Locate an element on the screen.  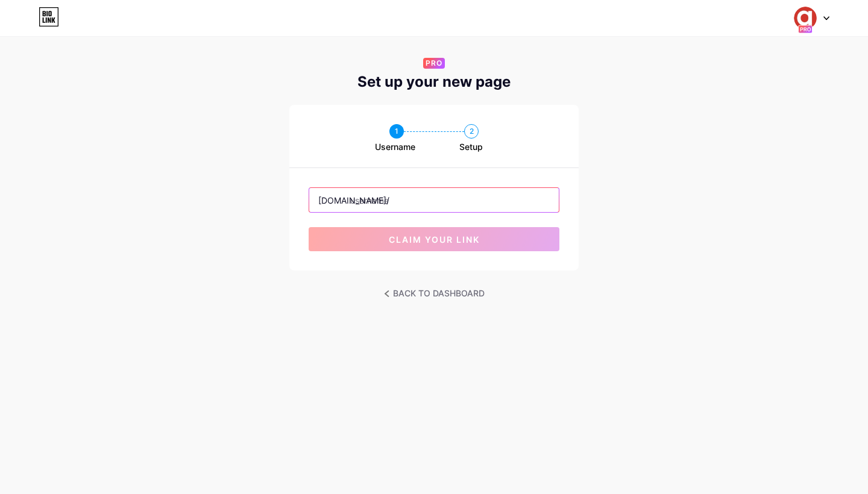
span: Setup is located at coordinates (471, 147).